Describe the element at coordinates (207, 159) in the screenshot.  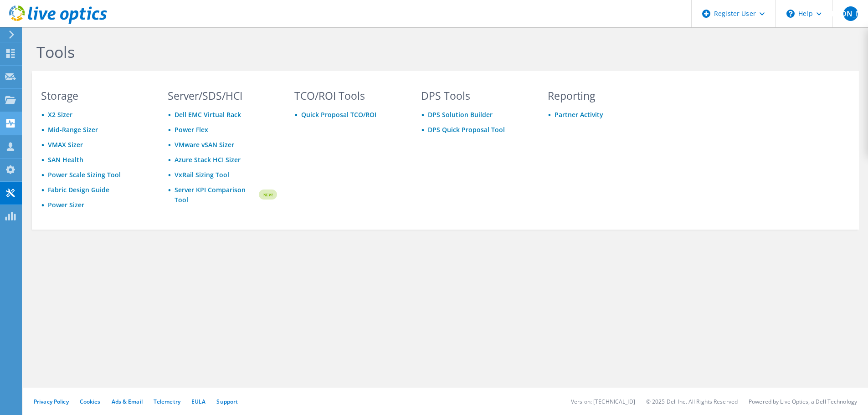
I see `a: Azure Stack HCI Sizer` at that location.